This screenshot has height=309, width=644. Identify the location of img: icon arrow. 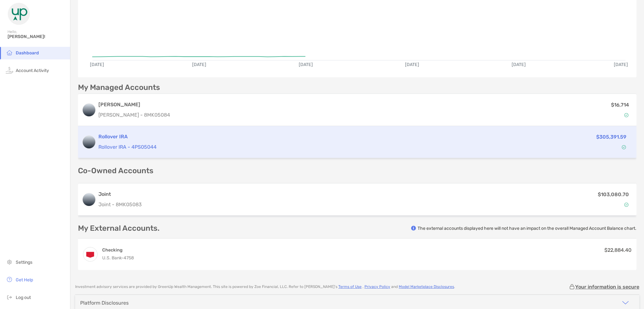
(625, 303).